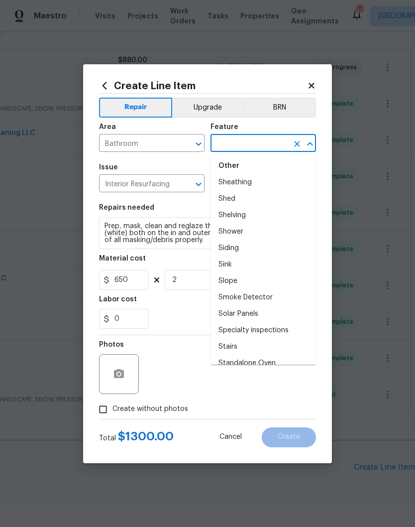  I want to click on h5: Photos, so click(111, 344).